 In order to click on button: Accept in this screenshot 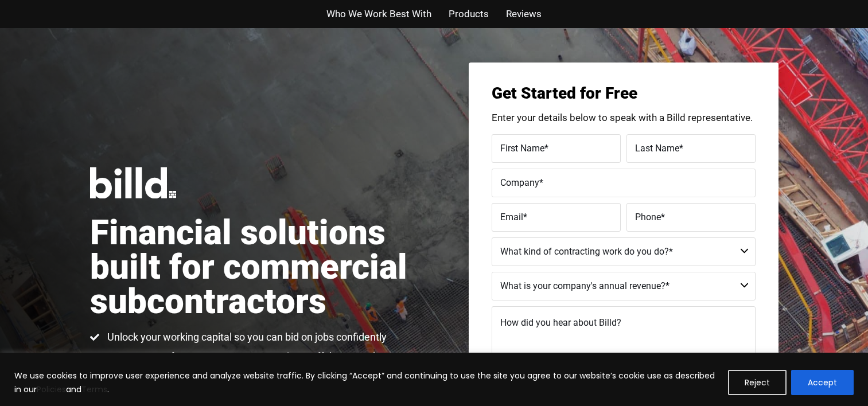, I will do `click(822, 383)`.